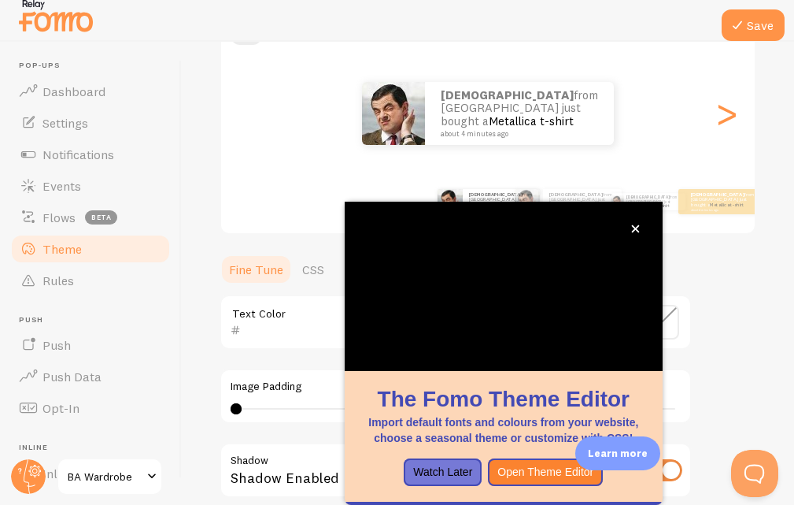  What do you see at coordinates (61, 186) in the screenshot?
I see `span: Events` at bounding box center [61, 186].